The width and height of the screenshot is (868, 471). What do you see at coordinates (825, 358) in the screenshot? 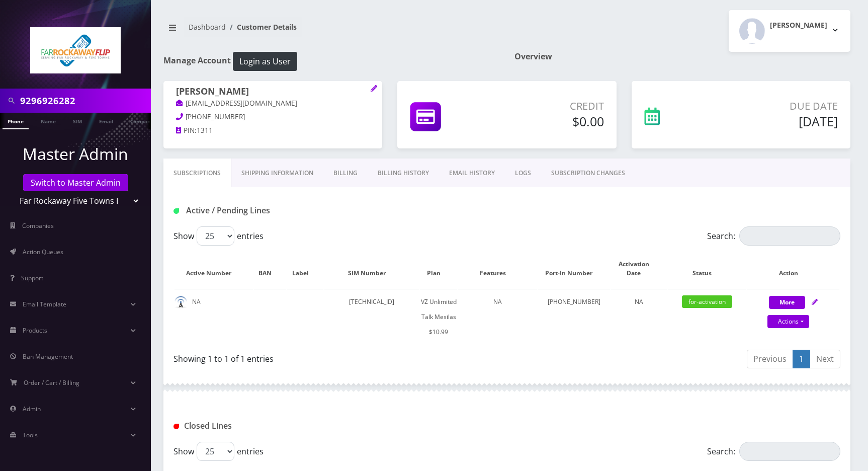
I see `a: Next` at bounding box center [825, 358].